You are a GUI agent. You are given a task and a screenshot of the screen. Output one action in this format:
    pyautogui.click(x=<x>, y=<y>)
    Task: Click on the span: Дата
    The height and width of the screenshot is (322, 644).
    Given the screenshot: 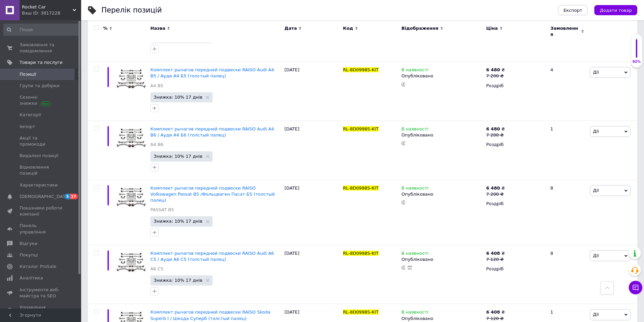 What is the action you would take?
    pyautogui.click(x=291, y=28)
    